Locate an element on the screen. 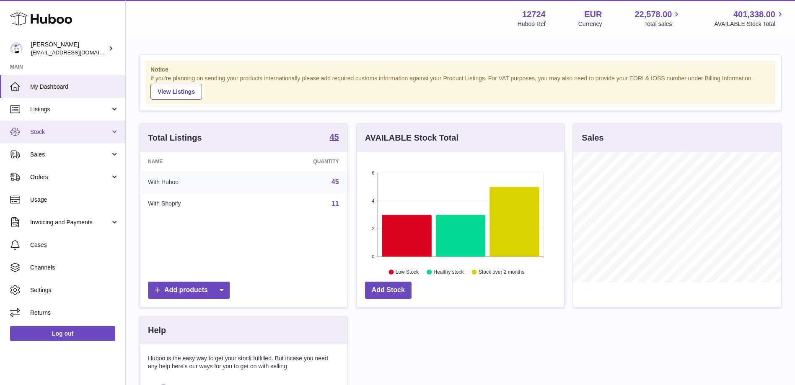  div: If you're planning on sending your products internationally please add required customs informati... is located at coordinates (460, 87).